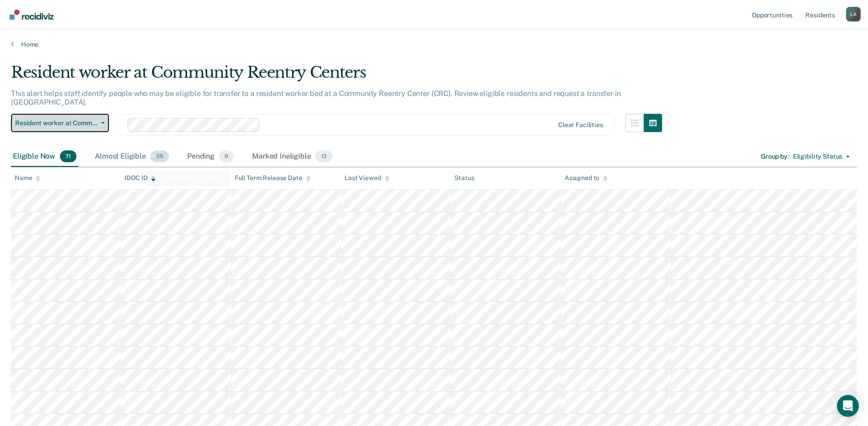  Describe the element at coordinates (434, 44) in the screenshot. I see `a: Home` at that location.